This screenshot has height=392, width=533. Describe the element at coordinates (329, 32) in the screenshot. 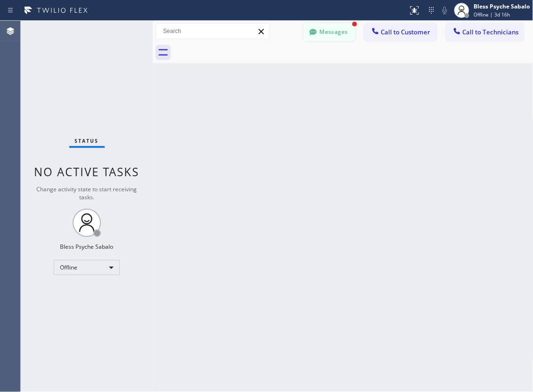

I see `button: Messages` at that location.